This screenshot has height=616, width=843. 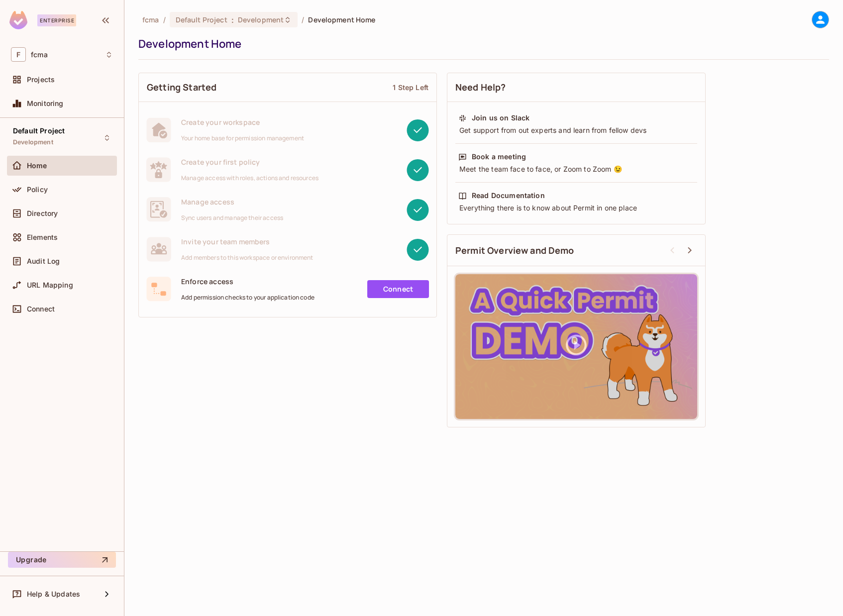 I want to click on span: Connect, so click(x=41, y=309).